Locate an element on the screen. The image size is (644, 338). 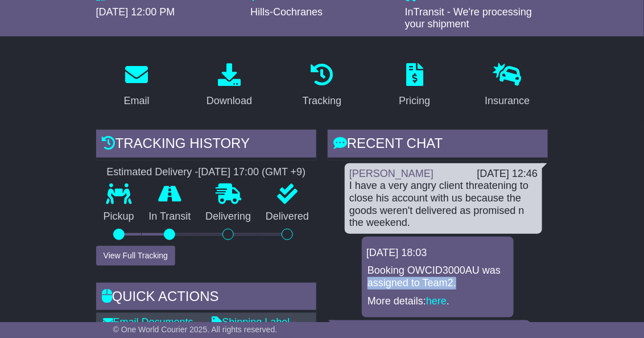
p: Delivered is located at coordinates (287, 217).